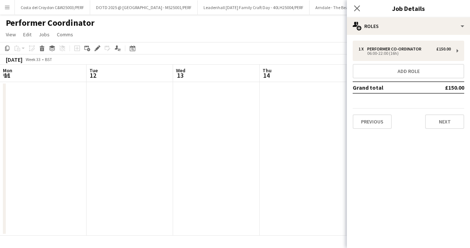 This screenshot has width=470, height=248. Describe the element at coordinates (445, 121) in the screenshot. I see `button: Next` at that location.